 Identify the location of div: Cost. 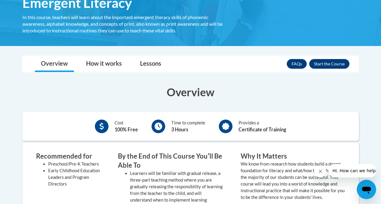
(126, 126).